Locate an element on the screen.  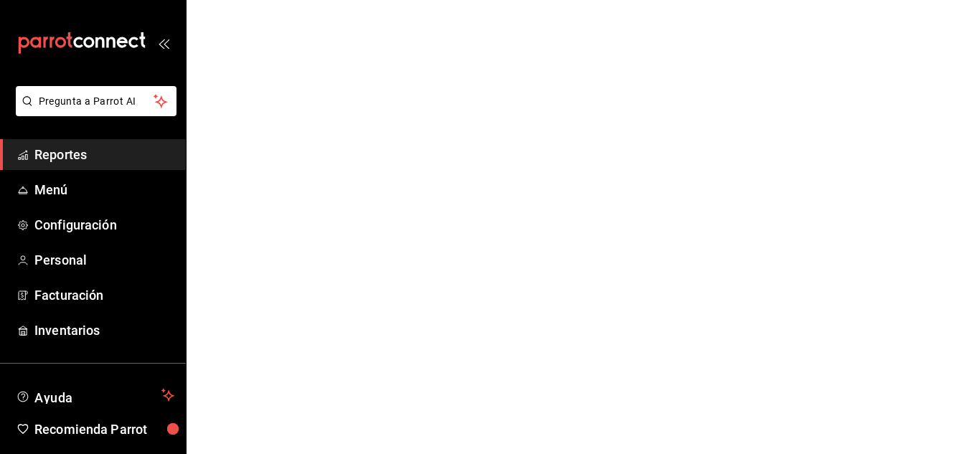
span: Pregunta a Parrot AI is located at coordinates (96, 101).